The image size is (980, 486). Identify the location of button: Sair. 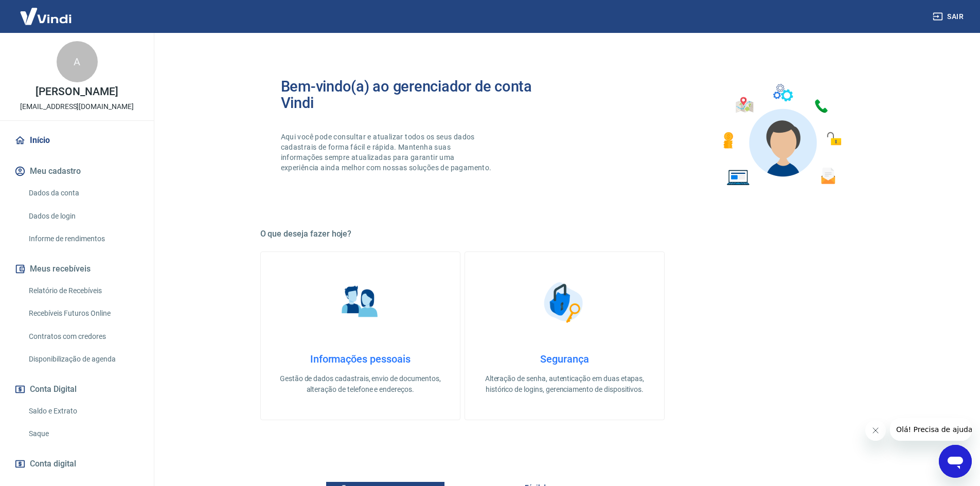
(949, 16).